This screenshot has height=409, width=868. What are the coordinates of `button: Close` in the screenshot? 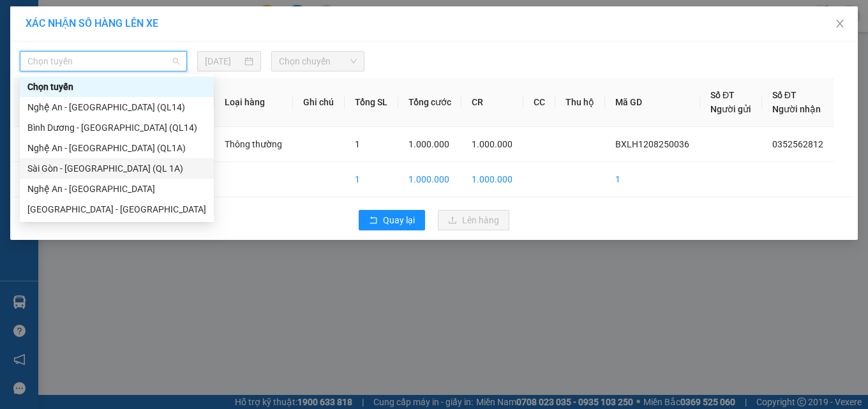 It's located at (840, 24).